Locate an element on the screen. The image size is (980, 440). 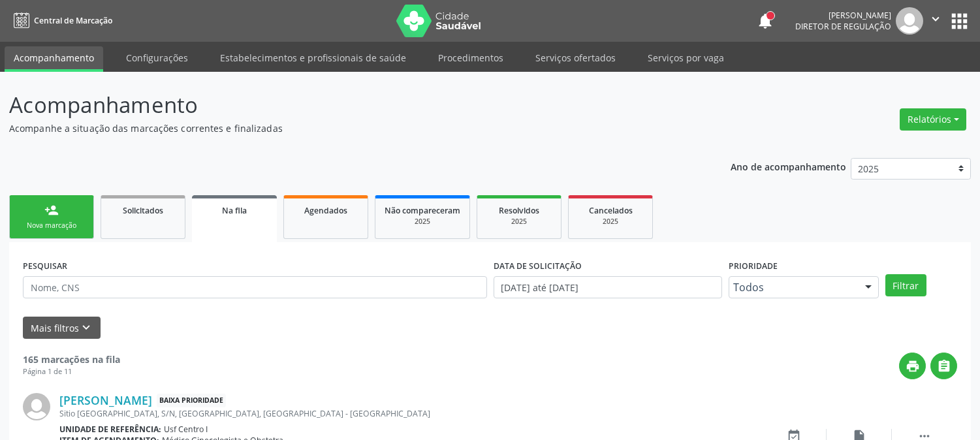
button: apps is located at coordinates (960, 21).